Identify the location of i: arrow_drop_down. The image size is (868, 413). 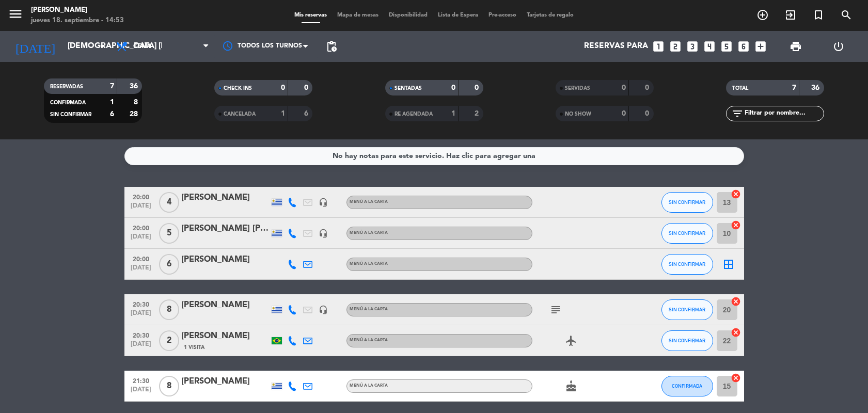
(102, 47).